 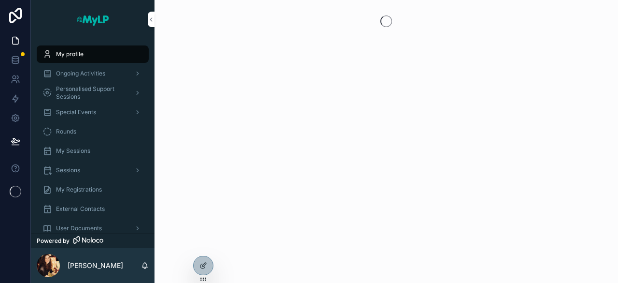 What do you see at coordinates (93, 93) in the screenshot?
I see `a: Personalised Support Sessions` at bounding box center [93, 93].